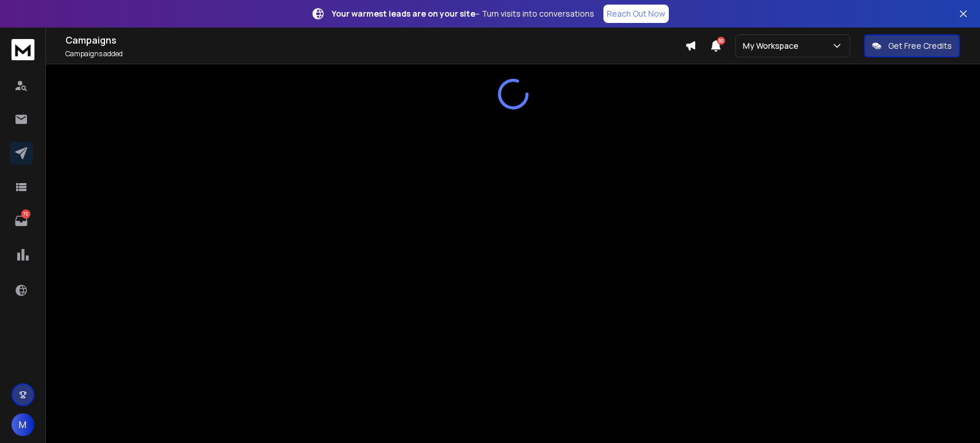 The height and width of the screenshot is (443, 980). I want to click on p: Get Free Credits, so click(919, 46).